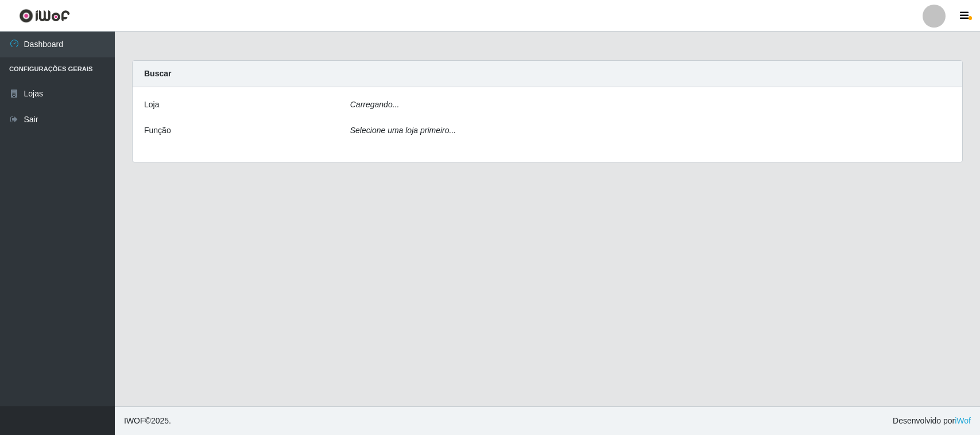 The image size is (980, 435). Describe the element at coordinates (134, 420) in the screenshot. I see `span: IWOF` at that location.